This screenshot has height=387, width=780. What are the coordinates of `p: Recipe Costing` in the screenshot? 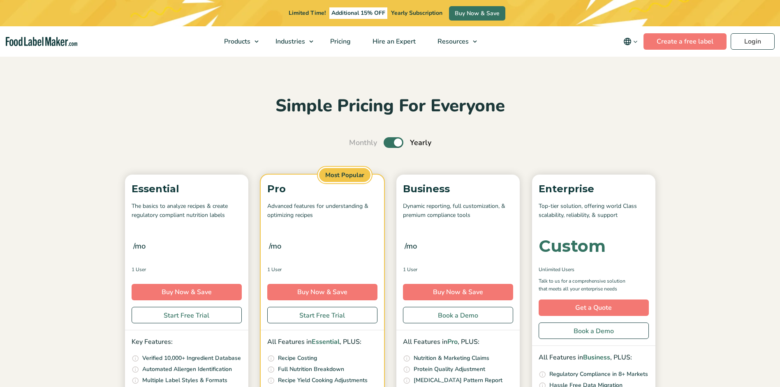 It's located at (297, 359).